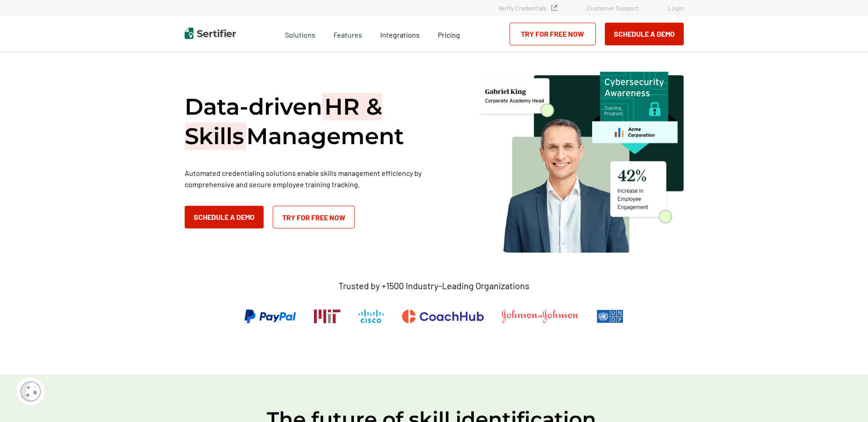 The width and height of the screenshot is (868, 422). What do you see at coordinates (434, 286) in the screenshot?
I see `p: Trusted by +1500 Industry-Leading Organizations` at bounding box center [434, 286].